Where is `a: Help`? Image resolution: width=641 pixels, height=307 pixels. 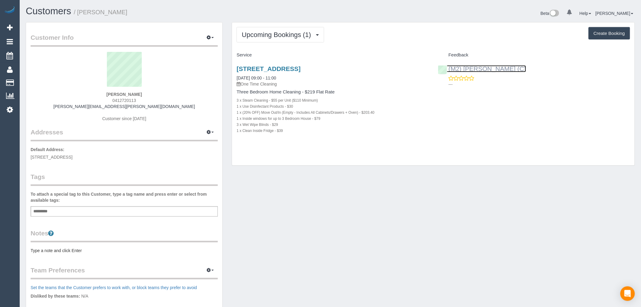 a: Help is located at coordinates (586, 13).